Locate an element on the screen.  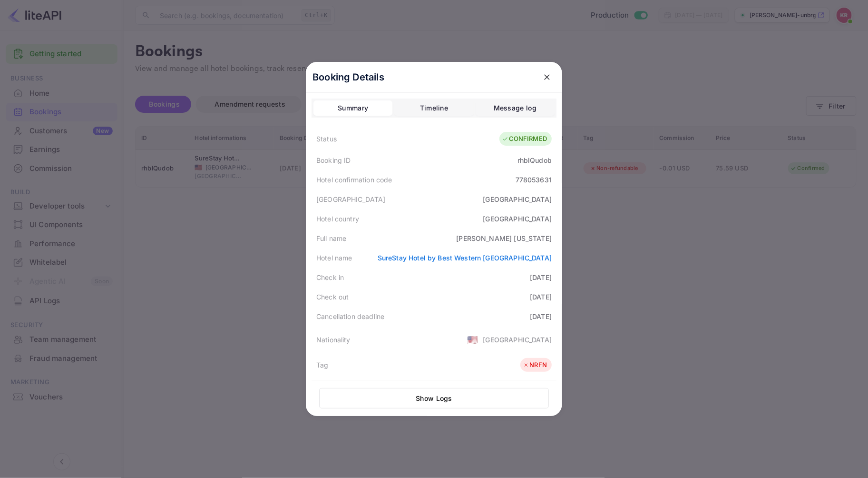
button: Timeline is located at coordinates (434, 108).